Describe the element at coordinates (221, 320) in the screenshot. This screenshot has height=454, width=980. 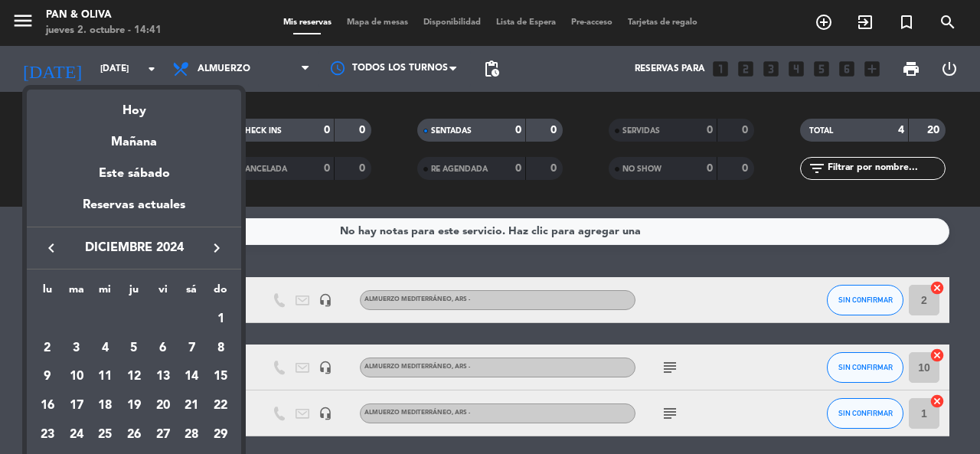
I see `div: 1` at that location.